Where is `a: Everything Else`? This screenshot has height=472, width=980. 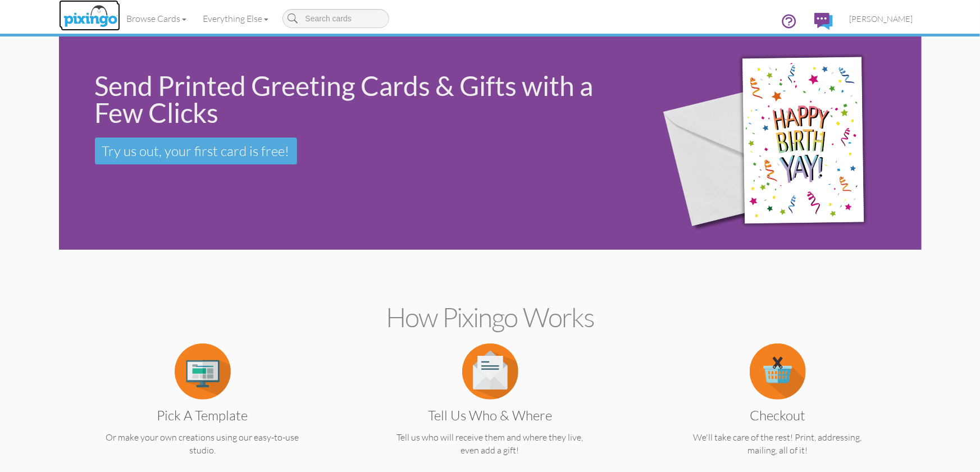 a: Everything Else is located at coordinates (236, 19).